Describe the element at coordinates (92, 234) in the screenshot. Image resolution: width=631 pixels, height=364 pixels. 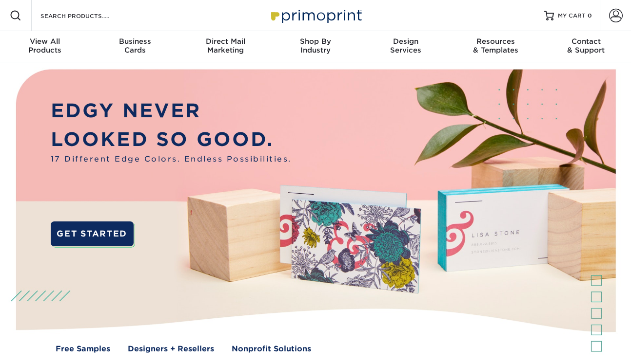
I see `a: GET STARTED` at that location.